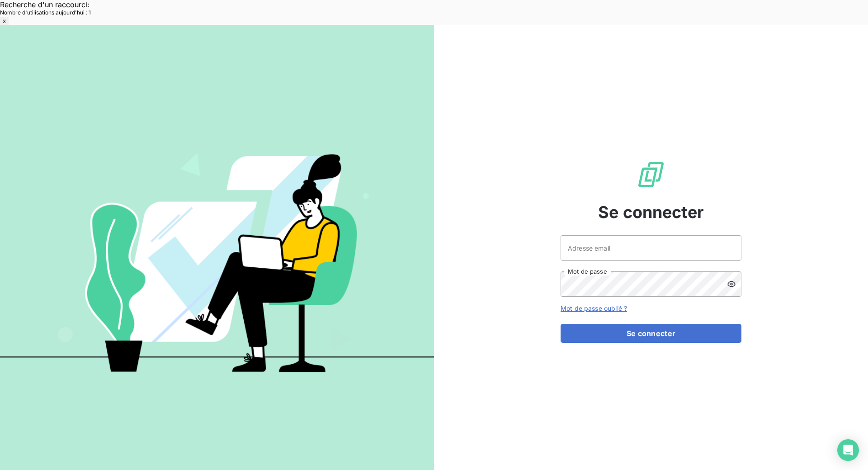 This screenshot has height=470, width=868. What do you see at coordinates (593, 308) in the screenshot?
I see `a: Mot de passe oublié ?` at bounding box center [593, 308].